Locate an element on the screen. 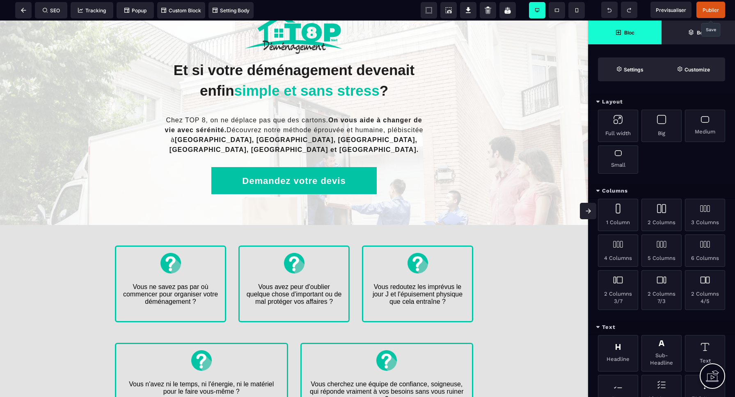  span: Popup is located at coordinates (135, 10).